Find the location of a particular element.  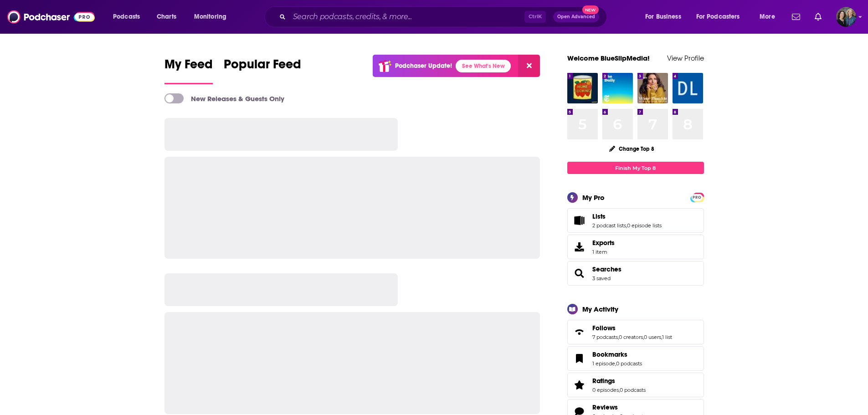

div: Search podcasts, credits, & more... is located at coordinates (445, 17).